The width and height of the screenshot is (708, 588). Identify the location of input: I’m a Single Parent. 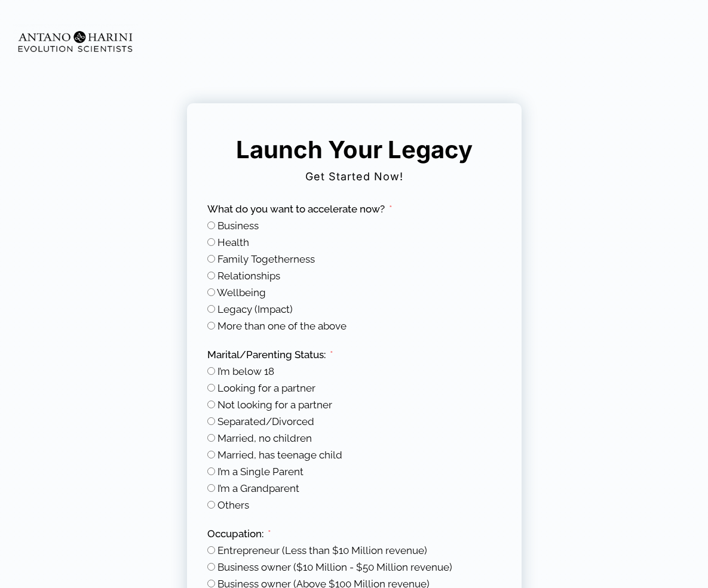
(211, 471).